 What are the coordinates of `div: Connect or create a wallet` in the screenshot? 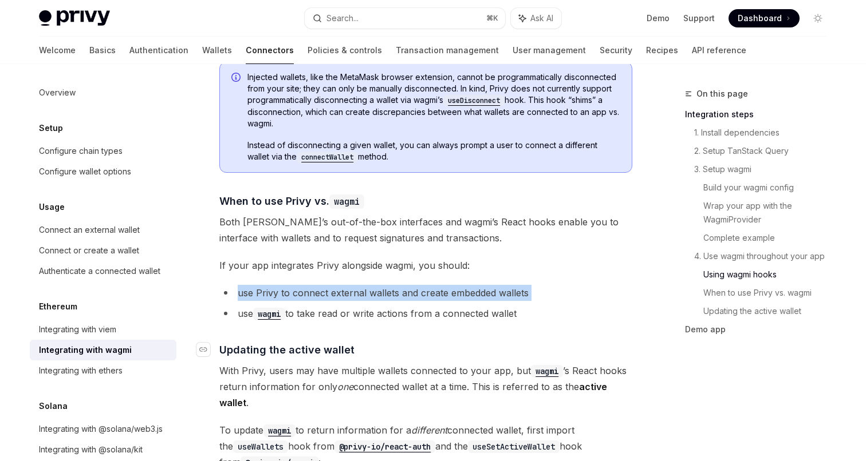 It's located at (89, 251).